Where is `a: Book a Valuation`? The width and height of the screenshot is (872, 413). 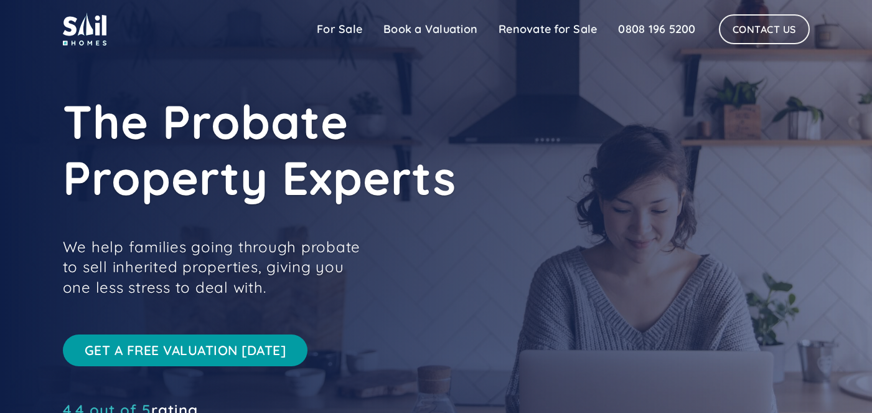
a: Book a Valuation is located at coordinates (430, 29).